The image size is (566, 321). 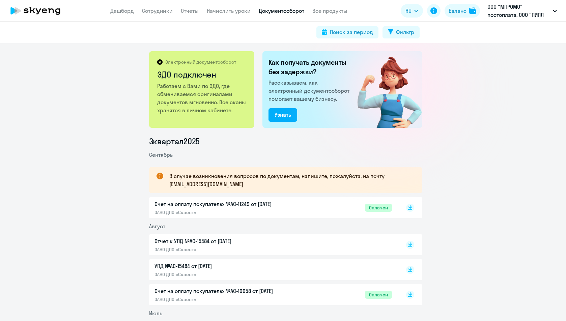 What do you see at coordinates (408, 11) in the screenshot?
I see `span: RU` at bounding box center [408, 11].